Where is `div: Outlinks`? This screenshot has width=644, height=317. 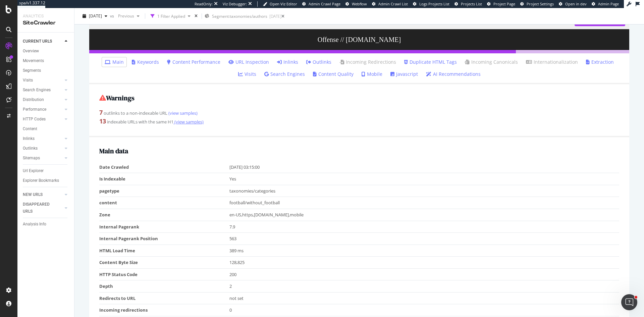 div: Outlinks is located at coordinates (31, 148).